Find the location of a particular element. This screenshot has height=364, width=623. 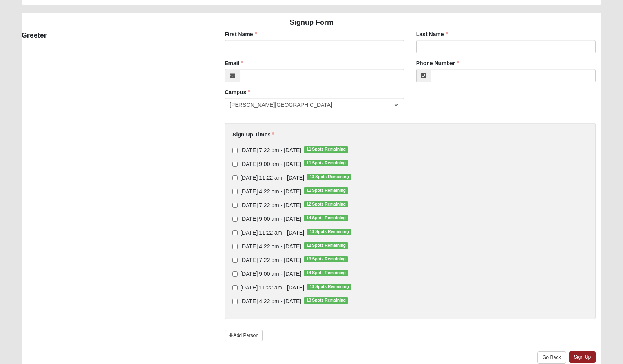

h4: Signup Form is located at coordinates (312, 23).